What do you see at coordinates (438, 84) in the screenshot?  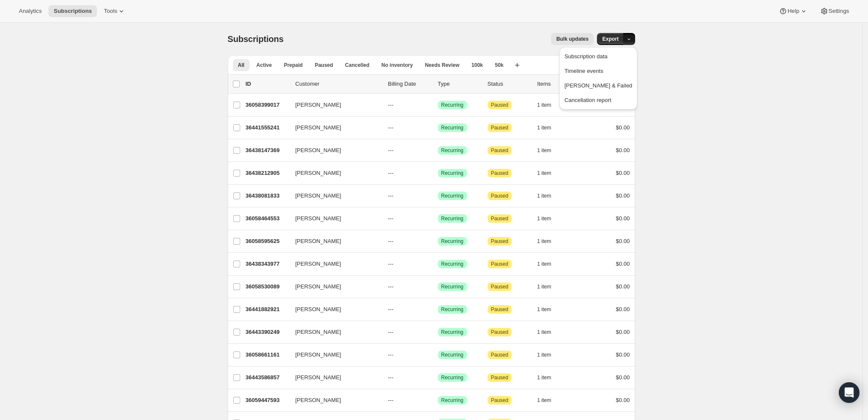 I see `div: IDCustomerBilling DateTypeStatusItemsTotal` at bounding box center [438, 84].